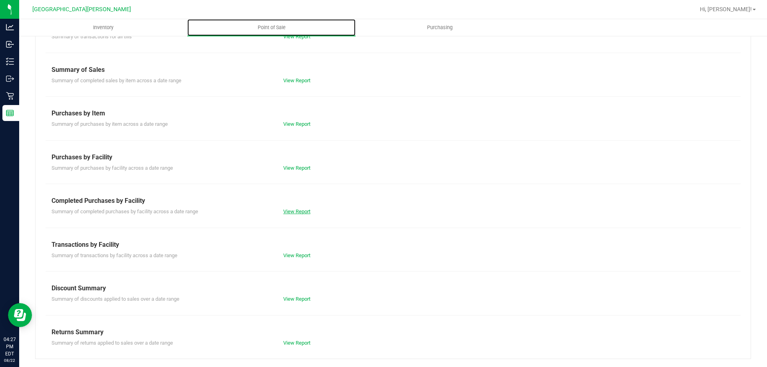 This screenshot has width=767, height=367. I want to click on div: Discount Summary, so click(393, 288).